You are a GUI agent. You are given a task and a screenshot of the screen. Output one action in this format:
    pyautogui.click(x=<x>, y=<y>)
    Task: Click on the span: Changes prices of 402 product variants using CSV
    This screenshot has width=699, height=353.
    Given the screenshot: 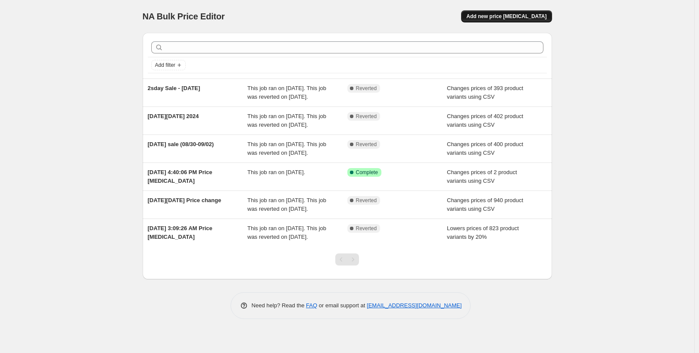 What is the action you would take?
    pyautogui.click(x=485, y=120)
    